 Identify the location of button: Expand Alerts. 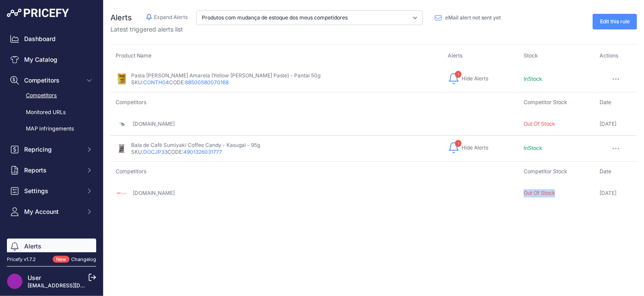
(167, 17).